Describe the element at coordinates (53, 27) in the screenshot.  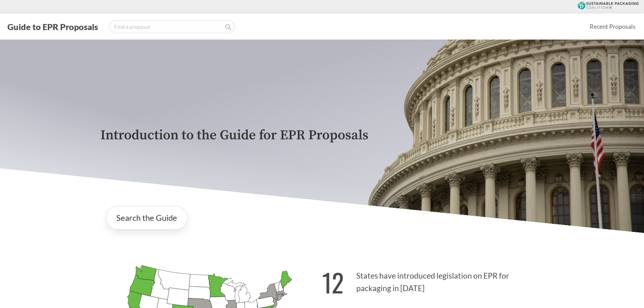
I see `button: Guide to EPR Proposals` at that location.